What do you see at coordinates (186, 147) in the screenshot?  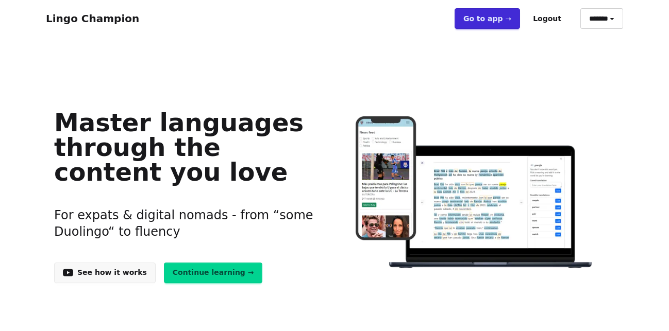 I see `h1: Master languages through the content you love` at bounding box center [186, 147].